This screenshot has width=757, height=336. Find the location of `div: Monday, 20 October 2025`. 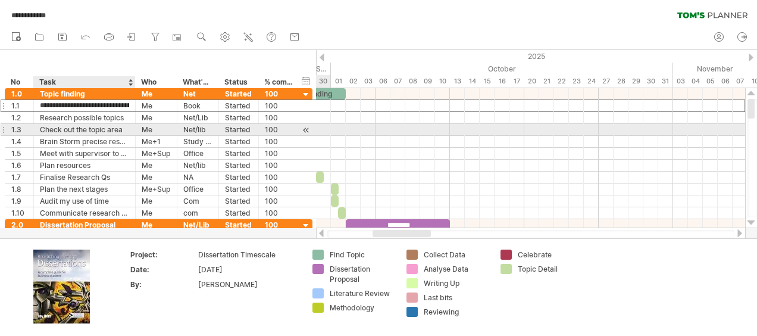

div: Monday, 20 October 2025 is located at coordinates (531, 81).